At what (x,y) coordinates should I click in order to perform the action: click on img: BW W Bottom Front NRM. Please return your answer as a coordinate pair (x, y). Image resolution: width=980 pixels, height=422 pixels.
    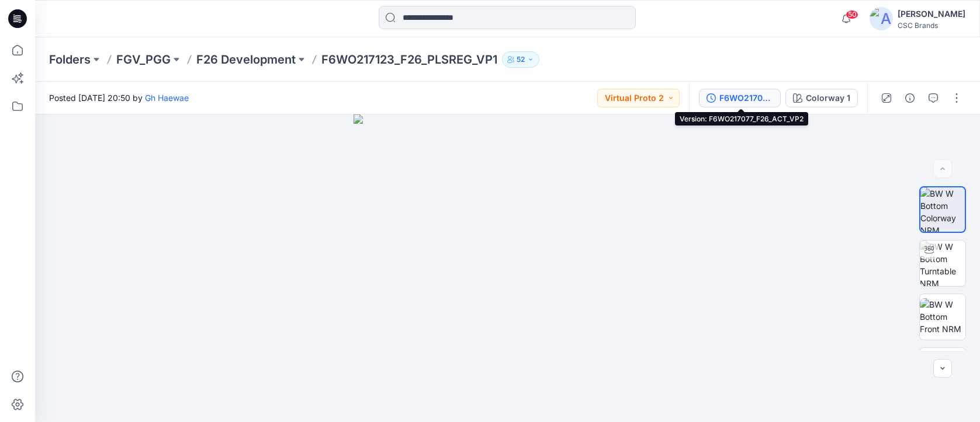
    Looking at the image, I should click on (942, 317).